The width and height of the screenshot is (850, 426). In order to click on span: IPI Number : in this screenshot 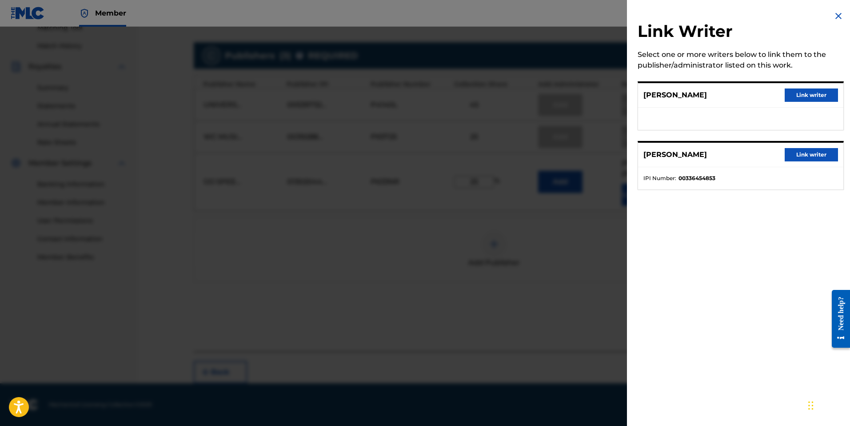, I will do `click(660, 178)`.